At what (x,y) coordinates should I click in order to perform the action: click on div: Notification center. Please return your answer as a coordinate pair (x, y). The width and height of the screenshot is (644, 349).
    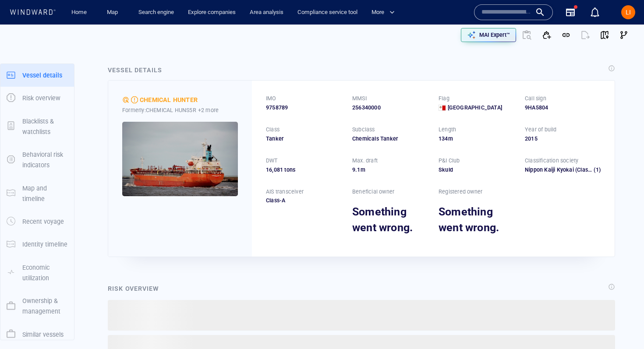
    Looking at the image, I should click on (595, 13).